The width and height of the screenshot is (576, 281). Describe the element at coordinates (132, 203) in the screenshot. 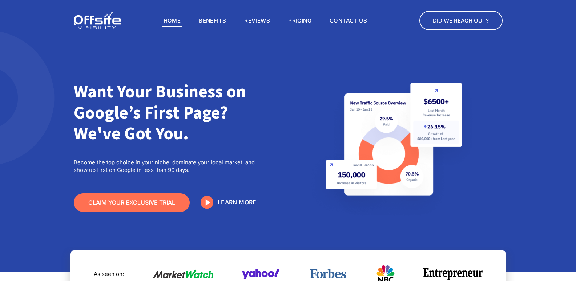

I see `a: Claim Your Exclusive Trial` at that location.